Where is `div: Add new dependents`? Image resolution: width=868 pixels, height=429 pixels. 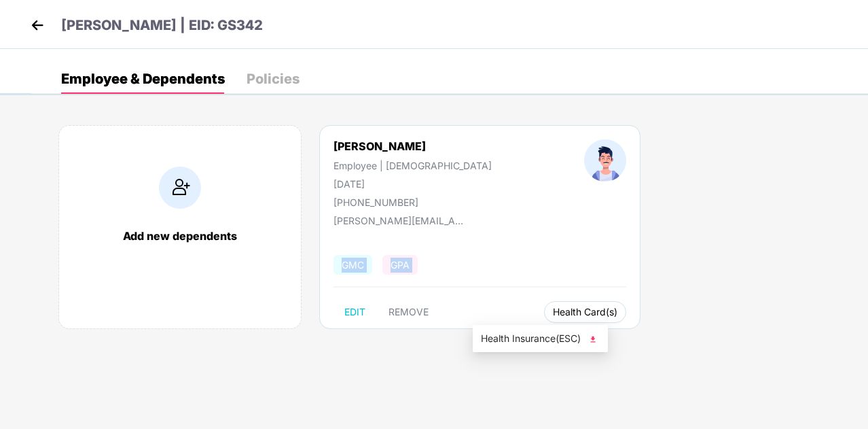 div: Add new dependents is located at coordinates (180, 236).